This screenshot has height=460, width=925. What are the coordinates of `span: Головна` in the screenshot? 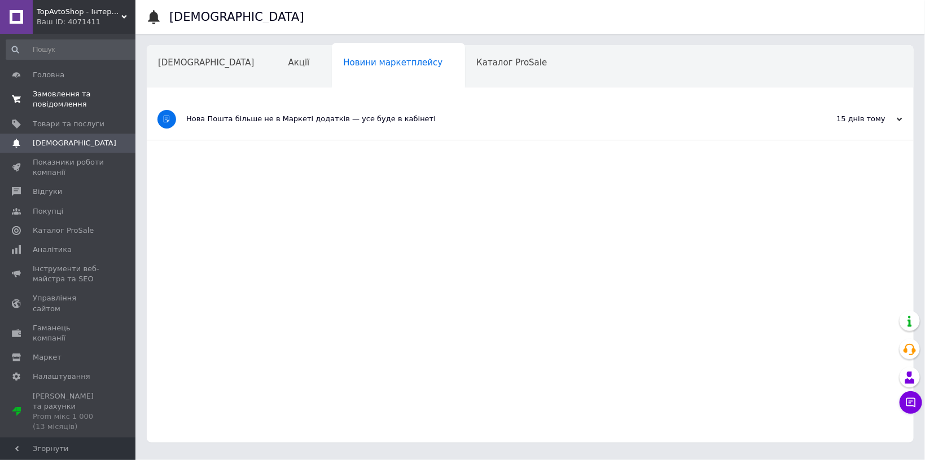 It's located at (49, 75).